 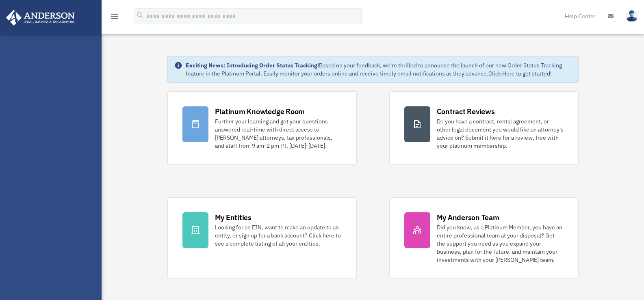 What do you see at coordinates (253, 65) in the screenshot?
I see `strong: Exciting News: Introducing Order Status Tracking!` at bounding box center [253, 65].